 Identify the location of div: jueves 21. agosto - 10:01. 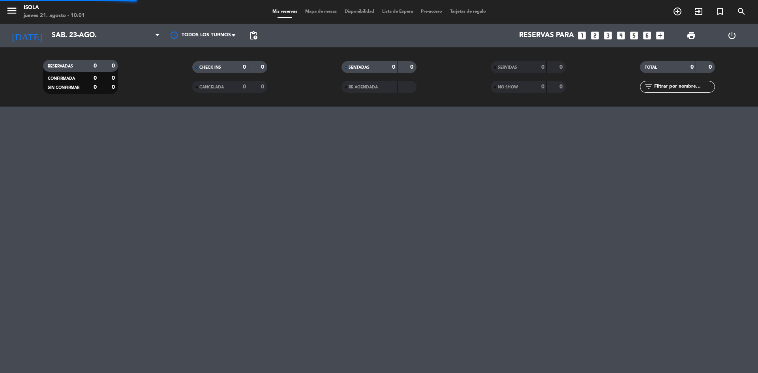
(54, 16).